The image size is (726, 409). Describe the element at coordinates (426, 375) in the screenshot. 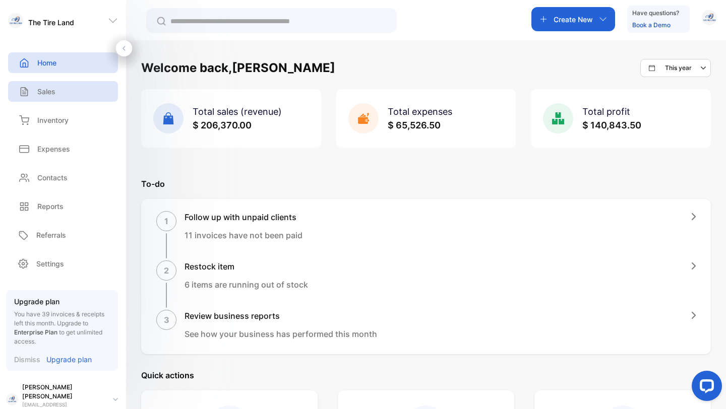

I see `p: Quick actions` at that location.